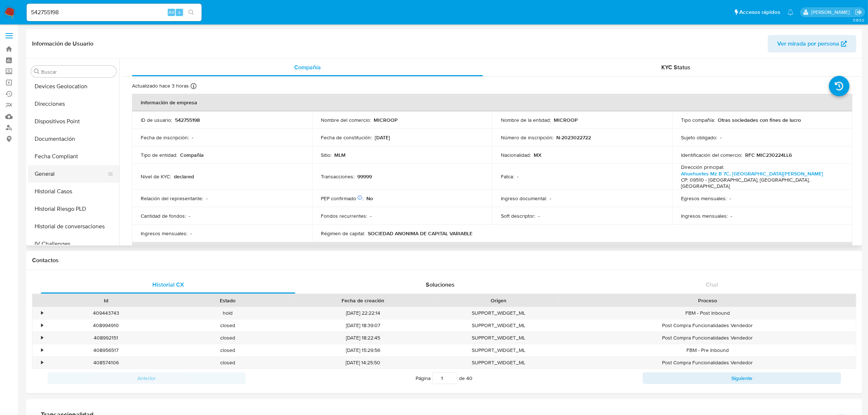 This screenshot has width=868, height=415. I want to click on p: N-2023022722, so click(573, 137).